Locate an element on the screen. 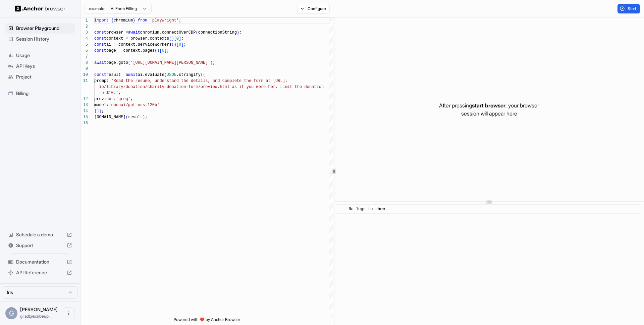  span: result = is located at coordinates (116, 75).